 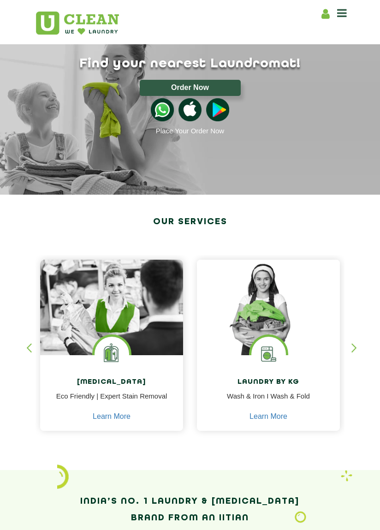 What do you see at coordinates (63, 476) in the screenshot?
I see `img: icon_2.png` at bounding box center [63, 476].